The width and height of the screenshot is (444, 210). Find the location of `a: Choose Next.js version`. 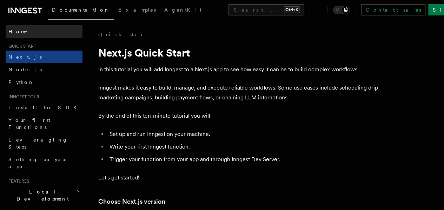

a: Choose Next.js version is located at coordinates (132, 202).